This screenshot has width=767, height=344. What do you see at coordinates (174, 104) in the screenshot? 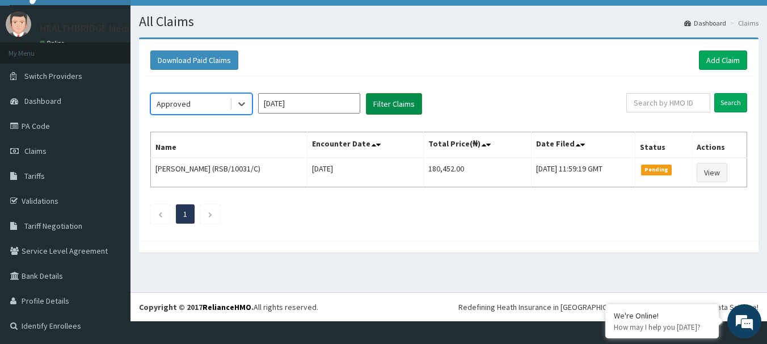
I see `div: Approved` at bounding box center [174, 104].